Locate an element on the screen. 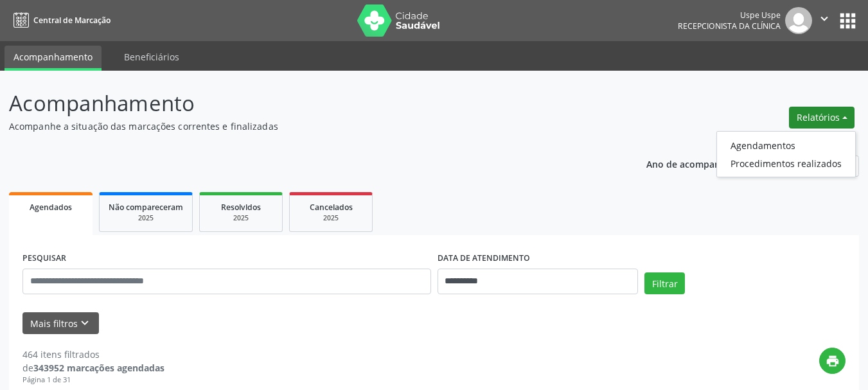 The width and height of the screenshot is (868, 390). div: Uspe Uspe is located at coordinates (730, 15).